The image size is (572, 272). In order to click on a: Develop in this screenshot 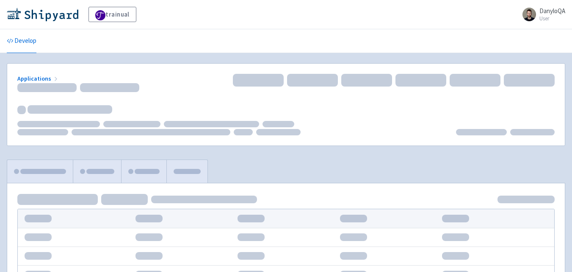, I will do `click(22, 41)`.